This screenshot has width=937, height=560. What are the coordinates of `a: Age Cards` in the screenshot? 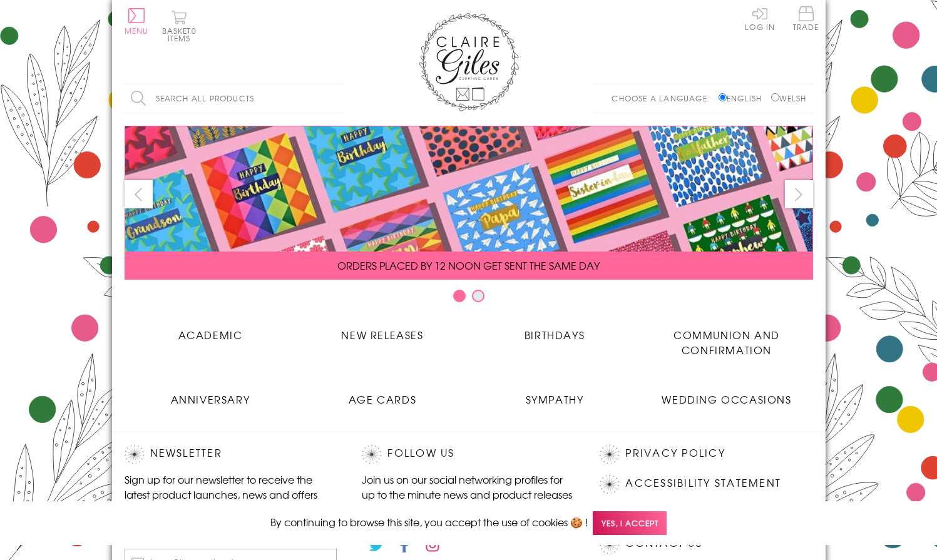 It's located at (383, 394).